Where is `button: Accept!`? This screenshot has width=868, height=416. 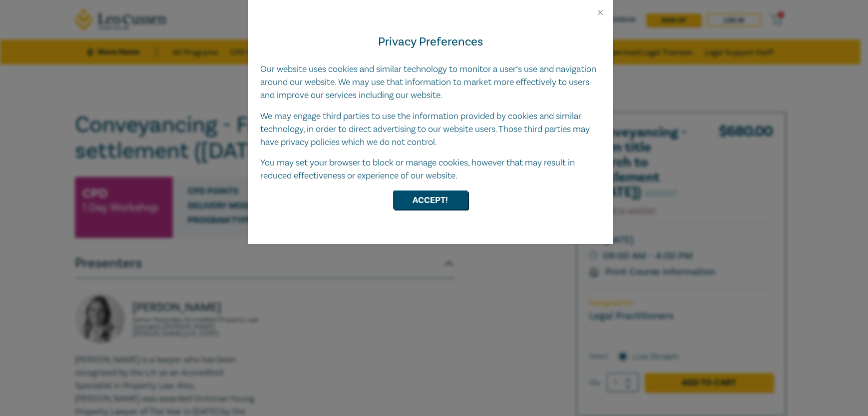 button: Accept! is located at coordinates (431, 200).